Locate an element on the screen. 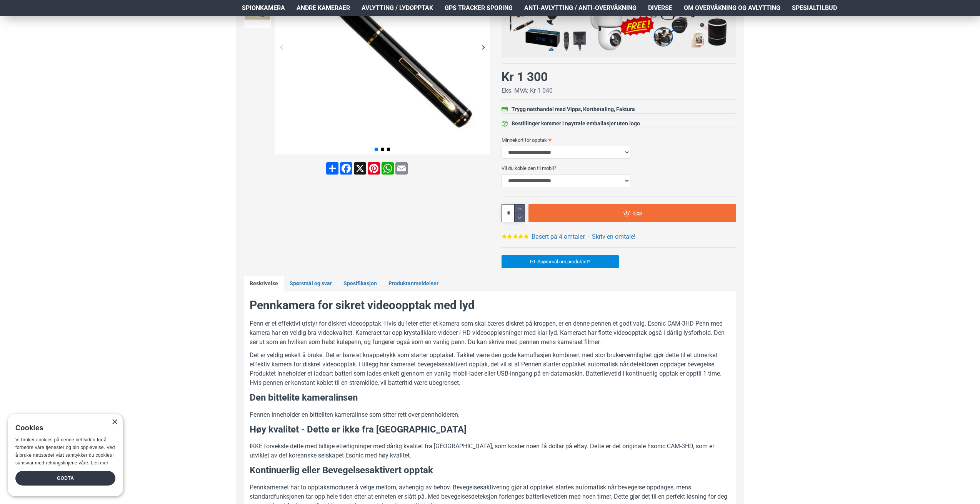  span: Spesialtilbud is located at coordinates (814, 8).